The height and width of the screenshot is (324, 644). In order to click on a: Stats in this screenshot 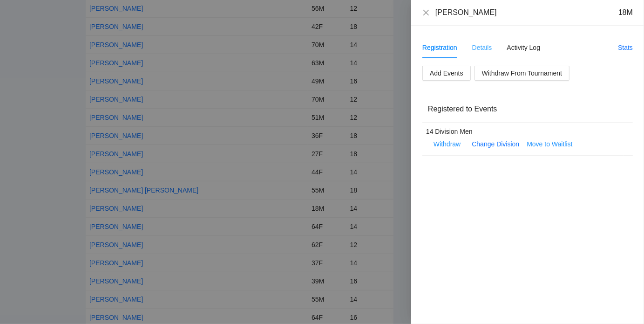, I will do `click(625, 48)`.